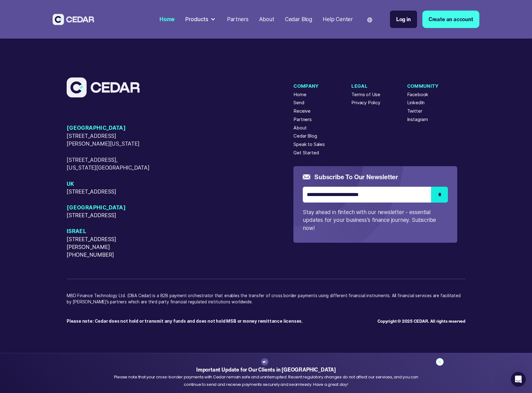 The height and width of the screenshot is (393, 532). I want to click on form: Email Form, so click(376, 202).